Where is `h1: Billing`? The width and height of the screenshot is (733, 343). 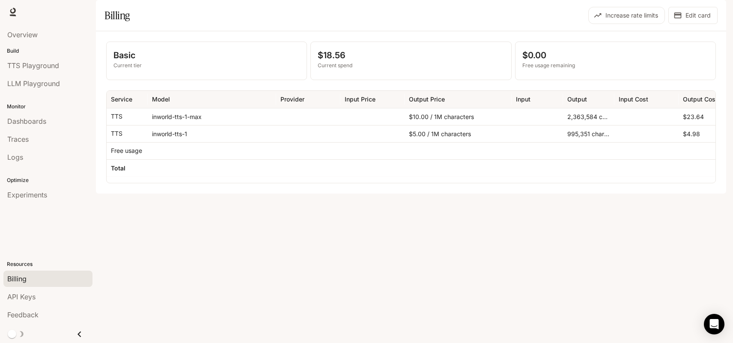 h1: Billing is located at coordinates (117, 15).